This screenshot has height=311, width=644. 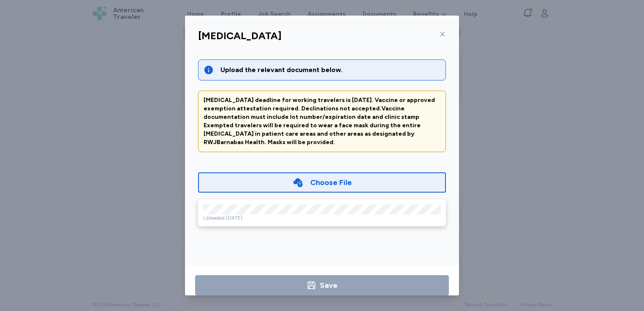 What do you see at coordinates (329, 285) in the screenshot?
I see `div: Save` at bounding box center [329, 285].